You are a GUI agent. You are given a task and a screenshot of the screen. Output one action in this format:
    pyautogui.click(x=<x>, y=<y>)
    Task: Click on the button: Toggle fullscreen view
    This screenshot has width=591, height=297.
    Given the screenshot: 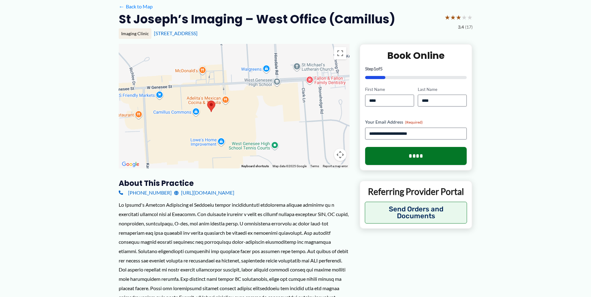 What is the action you would take?
    pyautogui.click(x=340, y=53)
    